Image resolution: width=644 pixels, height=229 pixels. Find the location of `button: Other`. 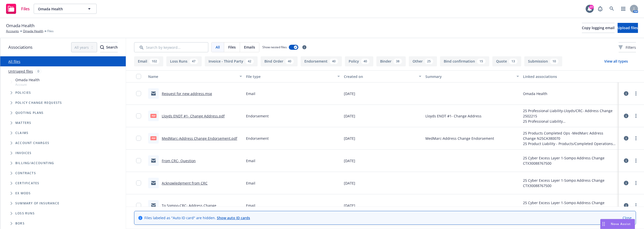

button: Other is located at coordinates (423, 61).